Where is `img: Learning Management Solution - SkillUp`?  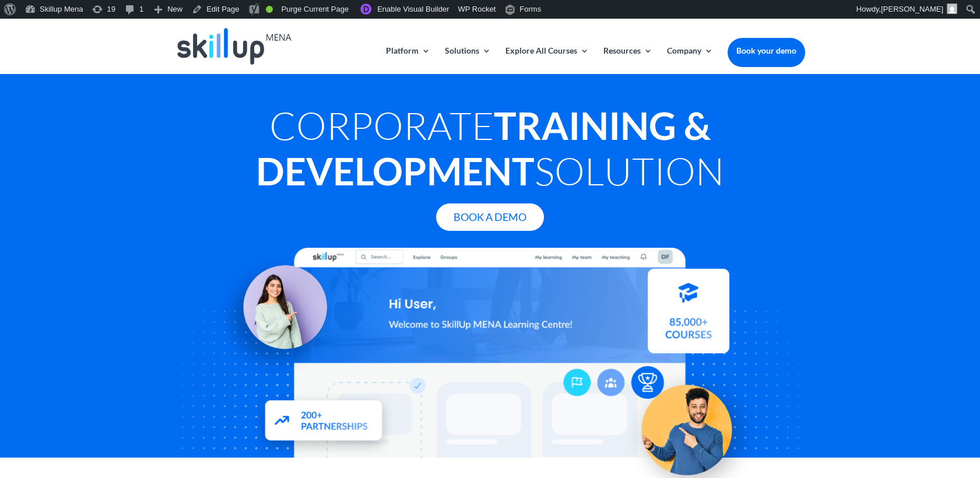
img: Learning Management Solution - SkillUp is located at coordinates (276, 315).